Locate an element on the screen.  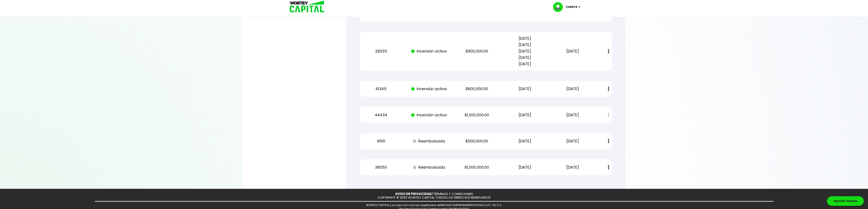
p: 41345 is located at coordinates (381, 89).